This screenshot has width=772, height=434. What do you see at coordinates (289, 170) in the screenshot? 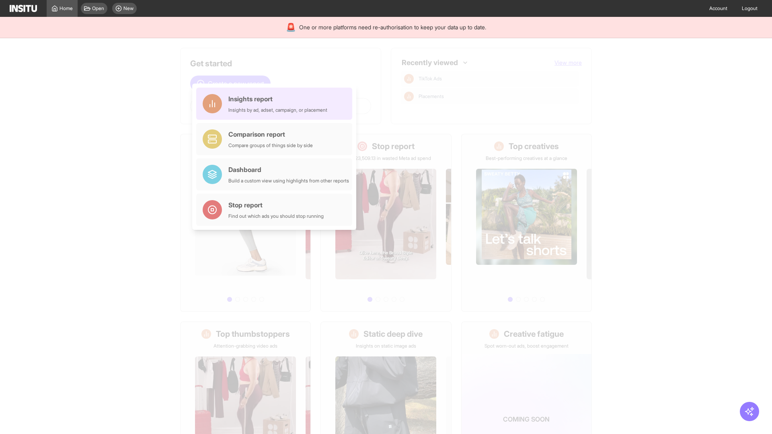
I see `div: Dashboard` at bounding box center [289, 170].